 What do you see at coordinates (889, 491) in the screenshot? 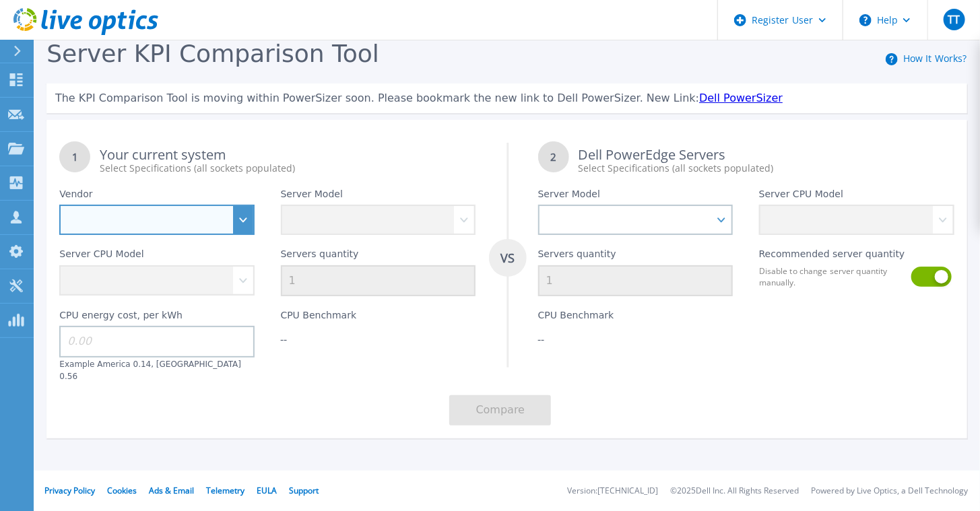
I see `li: Powered by Live Optics, a Dell Technology` at bounding box center [889, 491].